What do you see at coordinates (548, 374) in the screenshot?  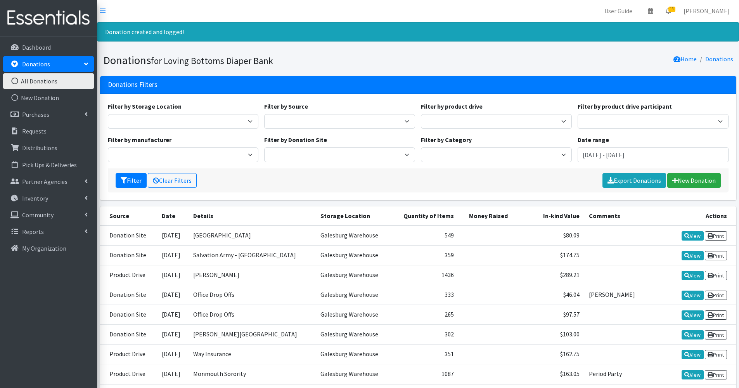 I see `td: $163.05` at bounding box center [548, 374].